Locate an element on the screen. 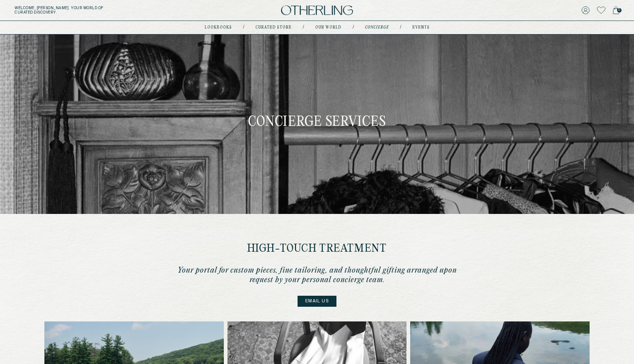 The image size is (634, 364). a: lookbooks is located at coordinates (219, 28).